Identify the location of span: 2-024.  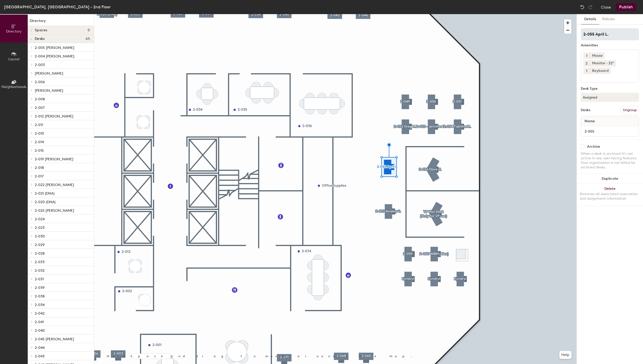
(40, 219).